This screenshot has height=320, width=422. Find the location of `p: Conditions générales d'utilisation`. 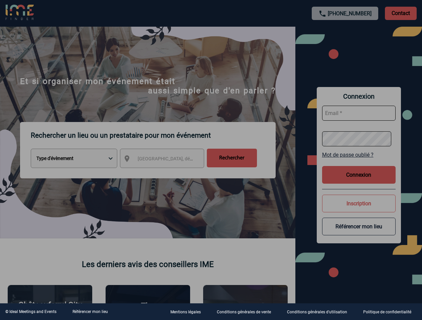

p: Conditions générales d'utilisation is located at coordinates (317, 313).